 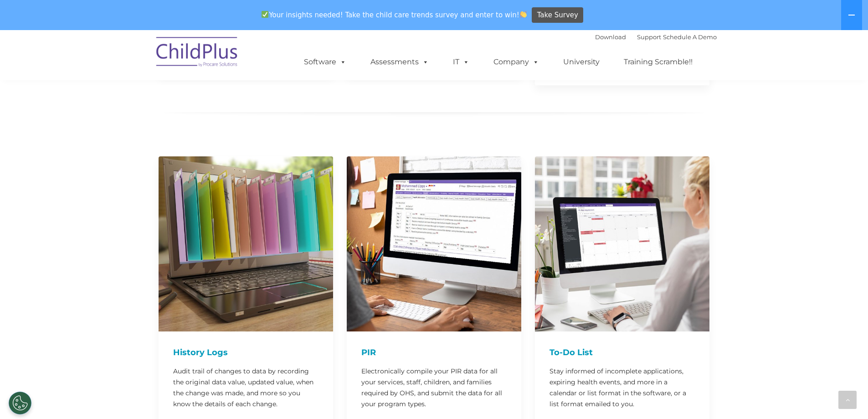 What do you see at coordinates (394, 15) in the screenshot?
I see `span: Your insights needed! Take the child care trends survey and enter to win!` at bounding box center [394, 15].